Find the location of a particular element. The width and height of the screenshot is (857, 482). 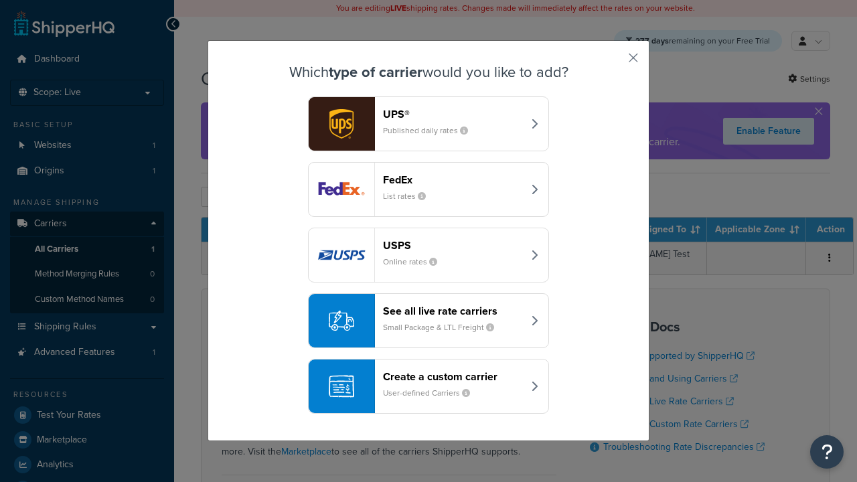

img: fedEx logo is located at coordinates (341, 189).